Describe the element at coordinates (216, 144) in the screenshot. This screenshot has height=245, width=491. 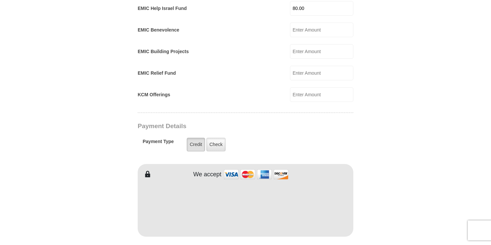
I see `label: Check` at that location.